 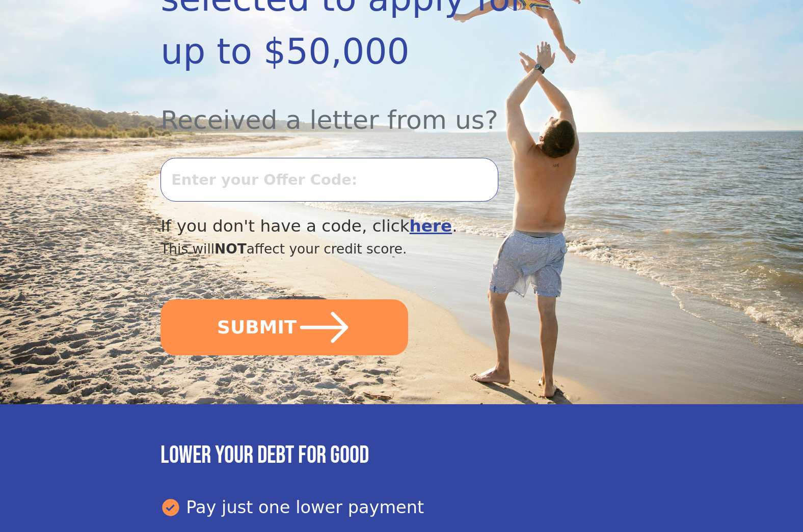 I want to click on span: NOT, so click(x=230, y=248).